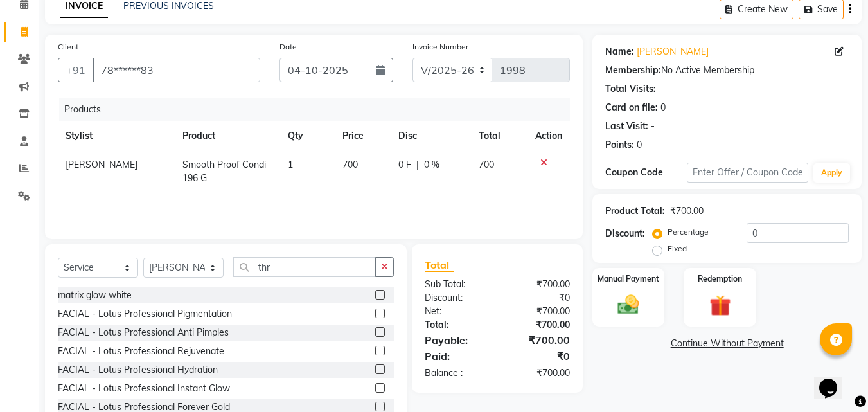 The height and width of the screenshot is (412, 868). I want to click on div: FACIAL - Lotus Professional Pigmentation, so click(145, 314).